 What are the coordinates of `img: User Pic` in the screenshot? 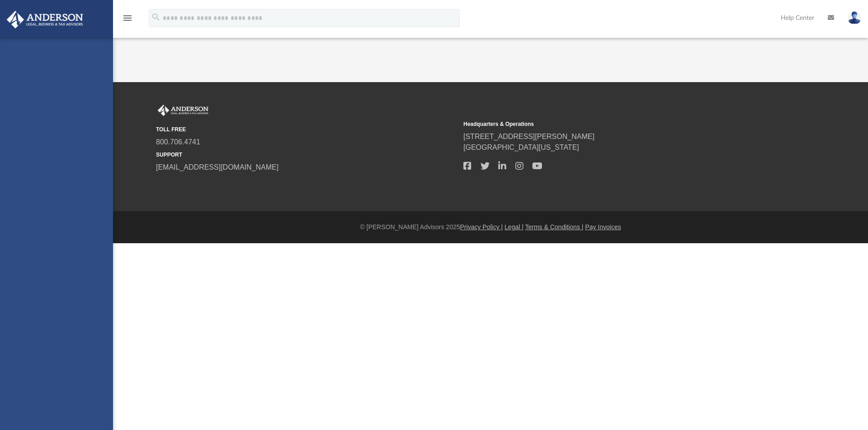 It's located at (854, 18).